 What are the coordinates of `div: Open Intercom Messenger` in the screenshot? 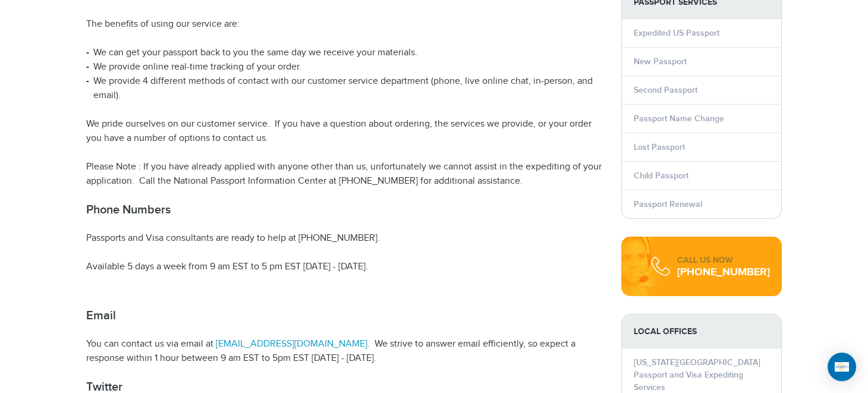 It's located at (842, 367).